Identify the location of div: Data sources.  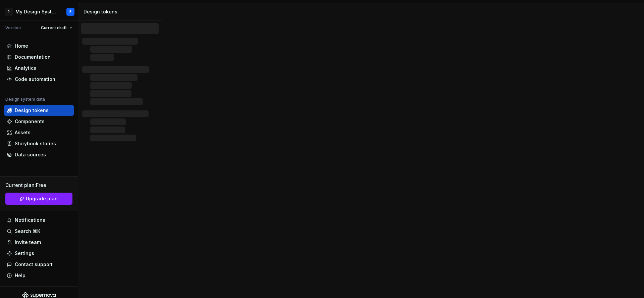
(30, 155).